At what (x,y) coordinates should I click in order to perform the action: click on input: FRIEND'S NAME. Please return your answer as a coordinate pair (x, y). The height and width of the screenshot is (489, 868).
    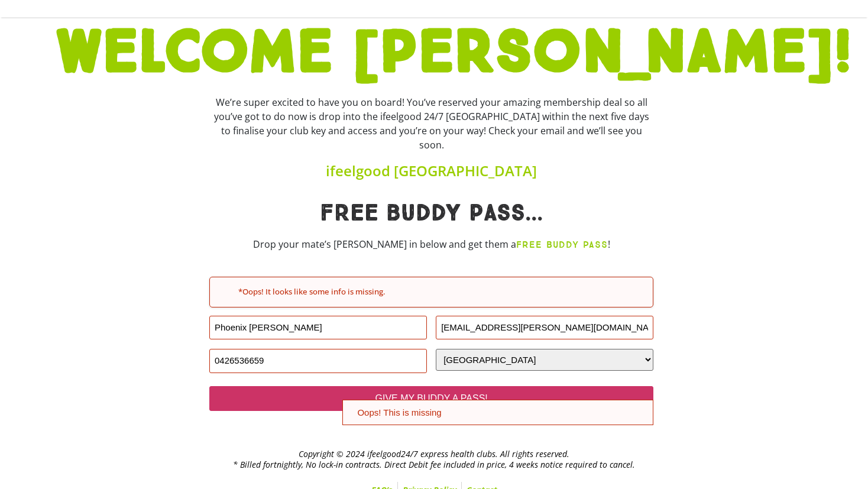
    Looking at the image, I should click on (318, 328).